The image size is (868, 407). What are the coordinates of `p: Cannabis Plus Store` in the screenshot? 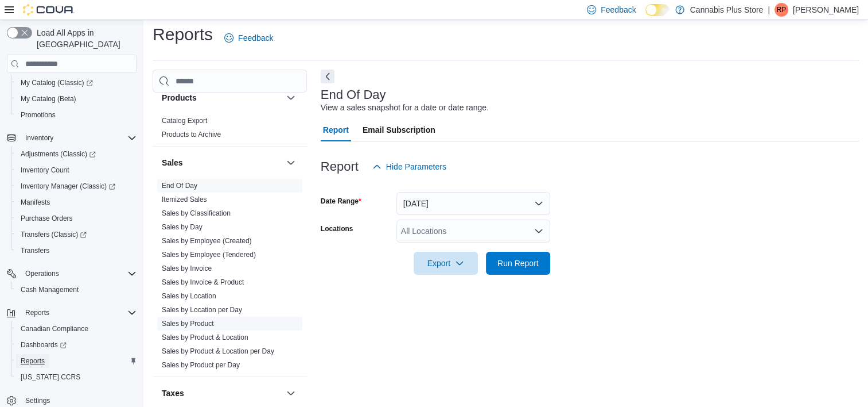 It's located at (727, 10).